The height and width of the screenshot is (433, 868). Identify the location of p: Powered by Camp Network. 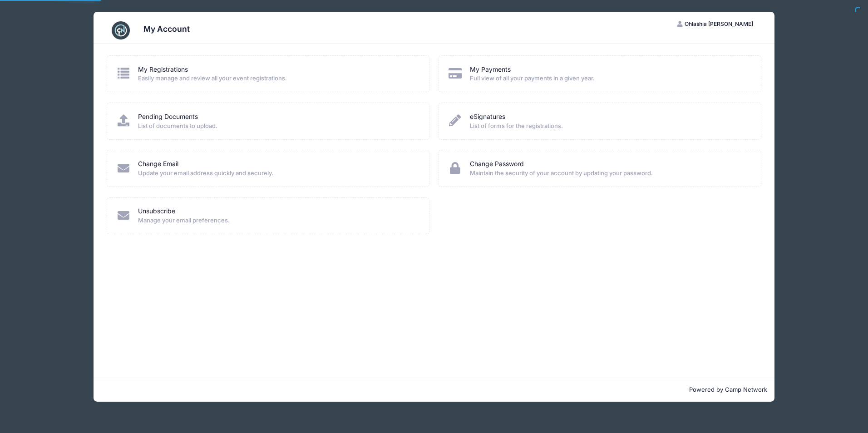
(434, 390).